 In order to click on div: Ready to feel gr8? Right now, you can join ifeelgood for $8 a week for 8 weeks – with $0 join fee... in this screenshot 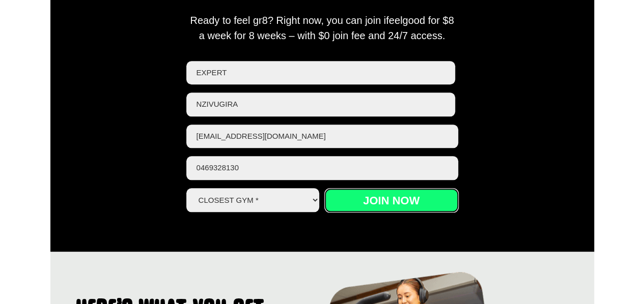, I will do `click(323, 28)`.